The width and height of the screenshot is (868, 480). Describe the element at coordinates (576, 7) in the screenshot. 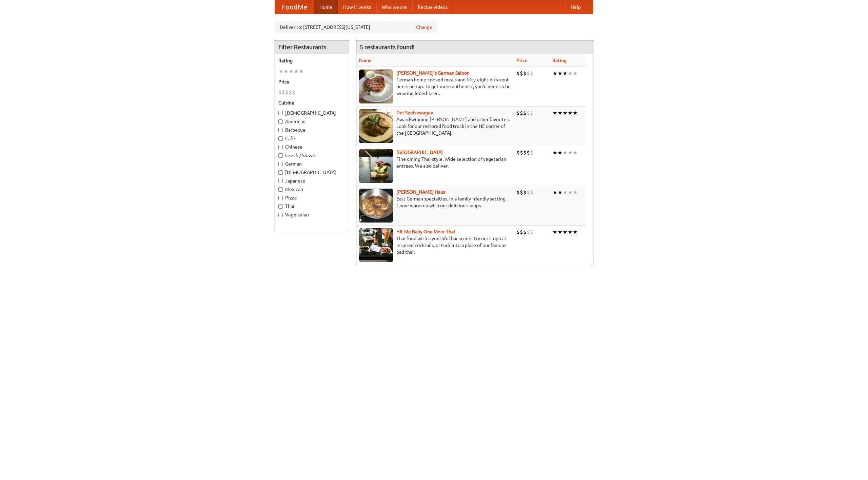

I see `a: Help` at that location.